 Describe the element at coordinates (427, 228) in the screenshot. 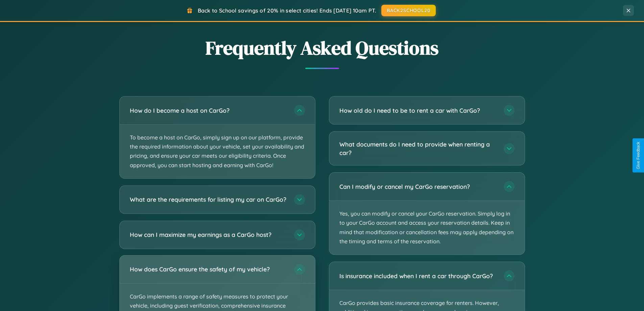

I see `p: Yes, you can modify or cancel your CarGo reservation. Simply log in to your CarGo account and acc...` at that location.